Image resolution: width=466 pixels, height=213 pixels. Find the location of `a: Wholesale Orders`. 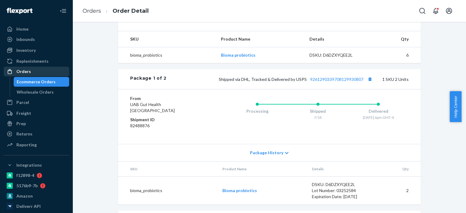

a: Wholesale Orders is located at coordinates (42, 92).